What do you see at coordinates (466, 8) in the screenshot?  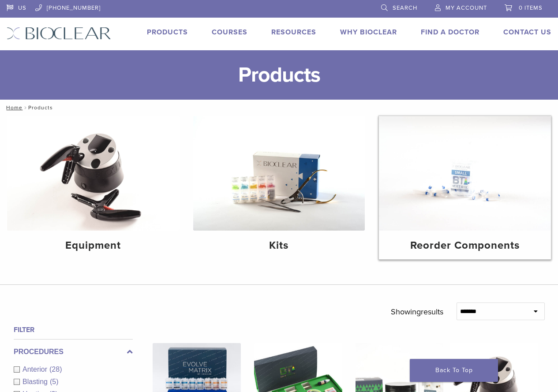 I see `span: My Account` at bounding box center [466, 8].